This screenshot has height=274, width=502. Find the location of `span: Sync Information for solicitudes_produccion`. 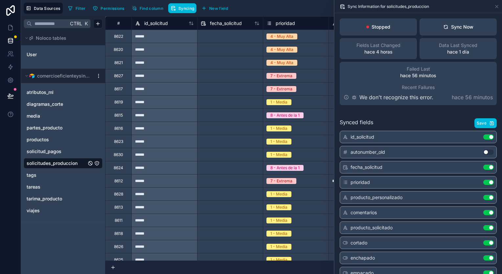

span: Sync Information for solicitudes_produccion is located at coordinates (388, 7).